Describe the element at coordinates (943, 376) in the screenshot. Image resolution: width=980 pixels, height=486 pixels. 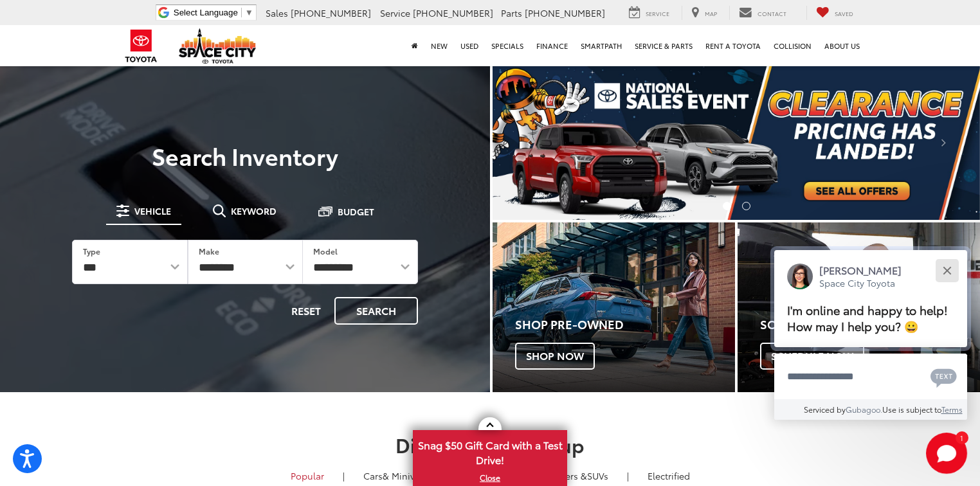
I see `button: Chat with SMS` at that location.